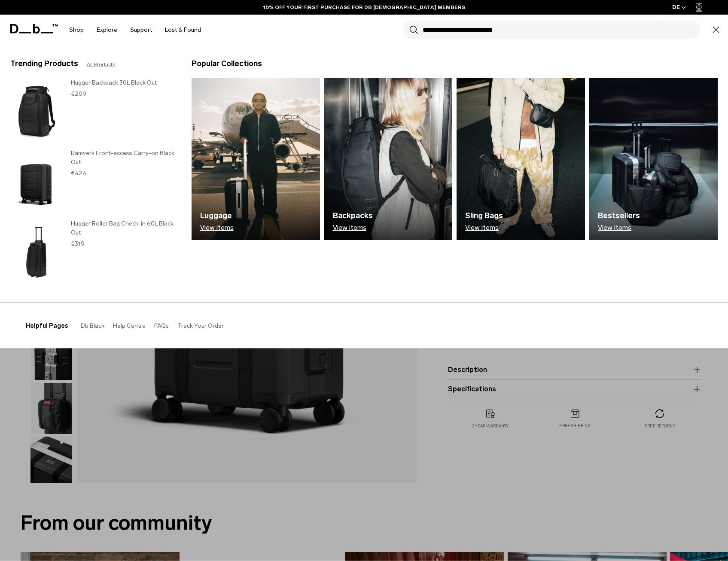  What do you see at coordinates (92, 325) in the screenshot?
I see `a: Db Black` at bounding box center [92, 325].